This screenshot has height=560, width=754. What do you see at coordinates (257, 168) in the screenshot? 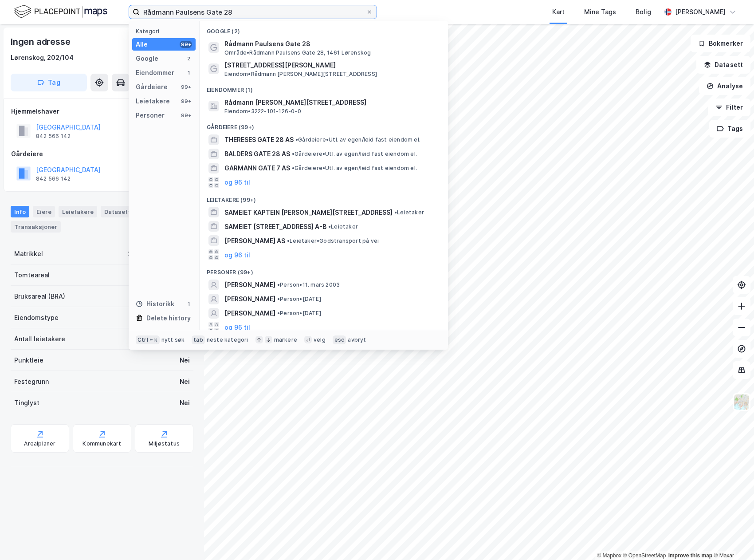
I see `span: GARMANN GATE 7 AS` at bounding box center [257, 168].